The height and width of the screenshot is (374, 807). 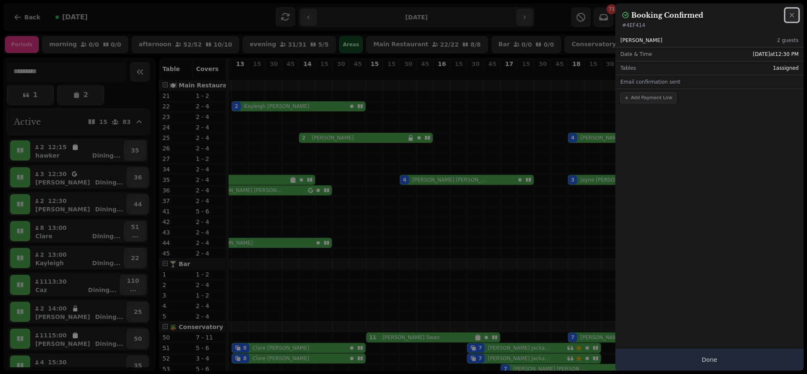 I want to click on p: # 4EF414, so click(x=709, y=25).